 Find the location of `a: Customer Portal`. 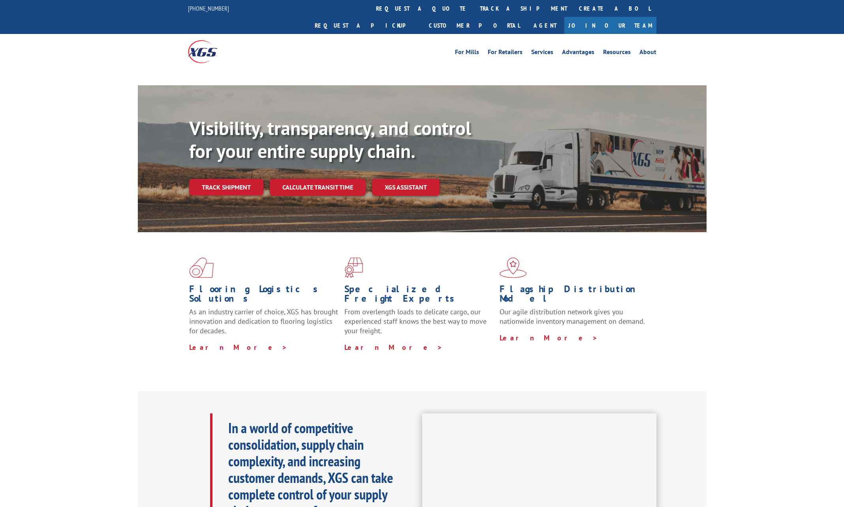

a: Customer Portal is located at coordinates (475, 25).